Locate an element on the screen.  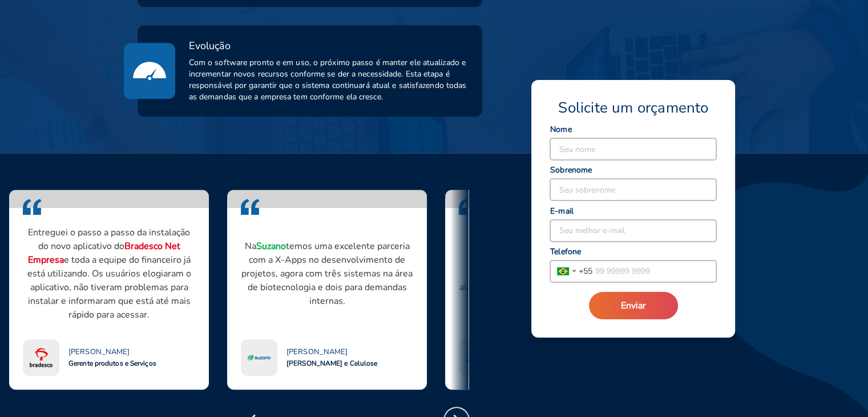
p: Na temos uma excelente parceria com a X-Apps no desenvolvimento de projetos, agora com três siste... is located at coordinates (327, 274).